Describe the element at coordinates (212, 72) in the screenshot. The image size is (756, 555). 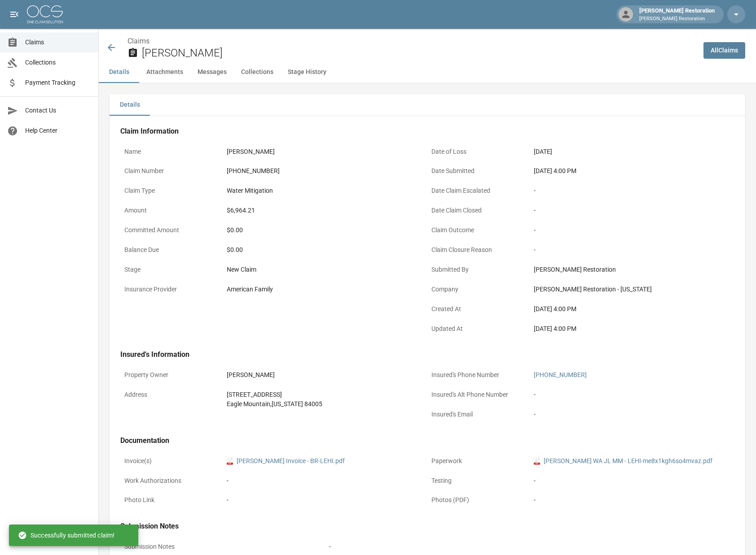
I see `button: Messages` at that location.